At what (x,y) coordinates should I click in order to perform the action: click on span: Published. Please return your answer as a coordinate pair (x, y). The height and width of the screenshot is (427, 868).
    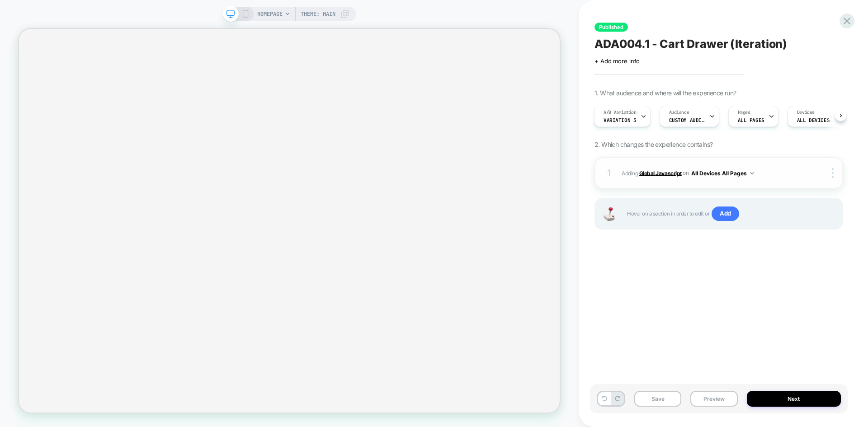
    Looking at the image, I should click on (611, 27).